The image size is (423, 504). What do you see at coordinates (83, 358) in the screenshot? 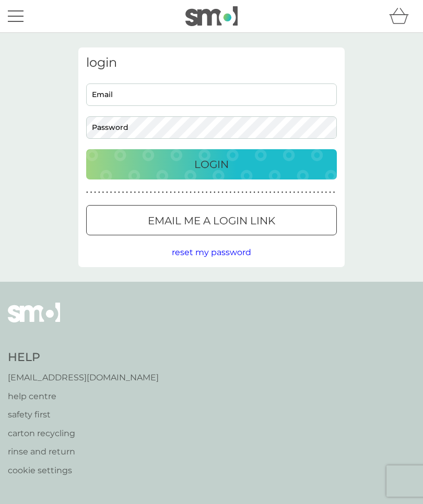
I see `h4: Help` at bounding box center [83, 358].